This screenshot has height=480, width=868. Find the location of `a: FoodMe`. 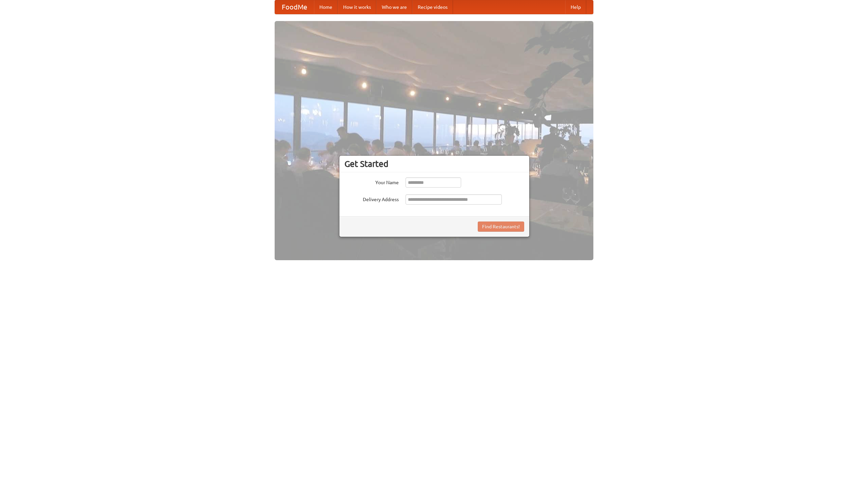

a: FoodMe is located at coordinates (294, 7).